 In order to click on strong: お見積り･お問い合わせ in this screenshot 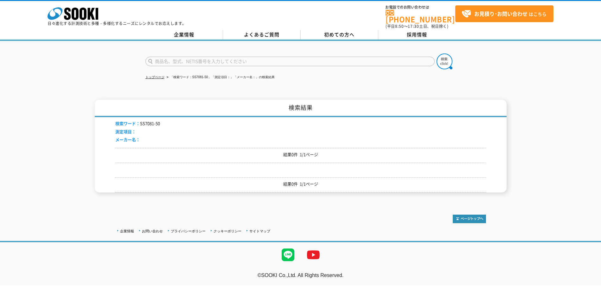, I will do `click(501, 14)`.